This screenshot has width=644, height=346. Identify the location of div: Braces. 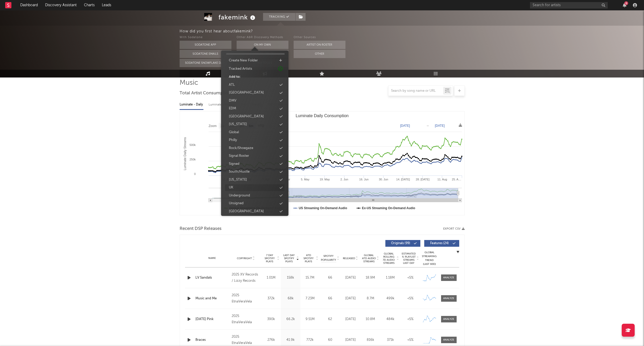
(212, 340).